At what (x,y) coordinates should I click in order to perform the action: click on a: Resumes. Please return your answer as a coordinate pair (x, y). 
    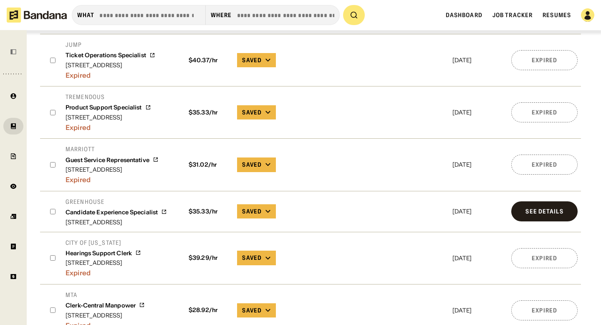
    Looking at the image, I should click on (557, 15).